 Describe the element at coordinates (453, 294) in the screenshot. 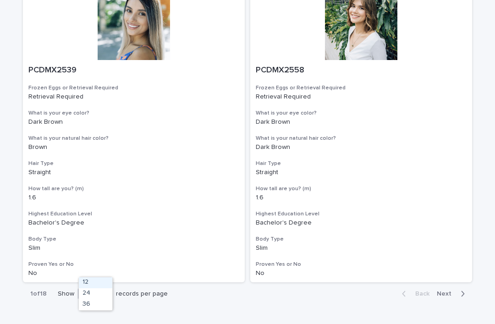

I see `button: Next` at that location.